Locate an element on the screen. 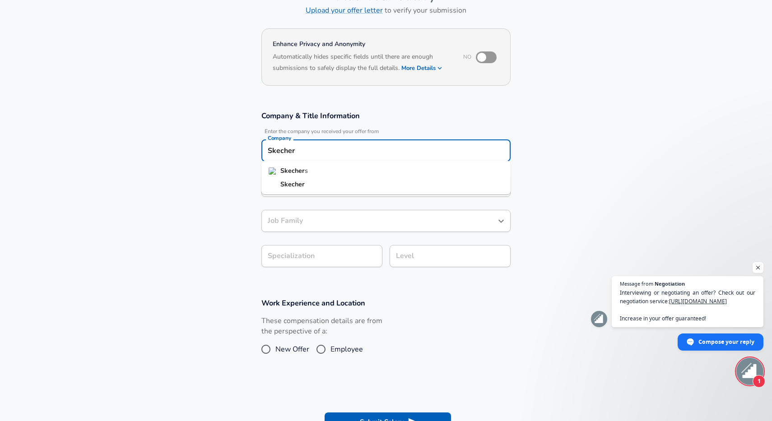 The width and height of the screenshot is (772, 421). span: Compose your reply is located at coordinates (727, 342).